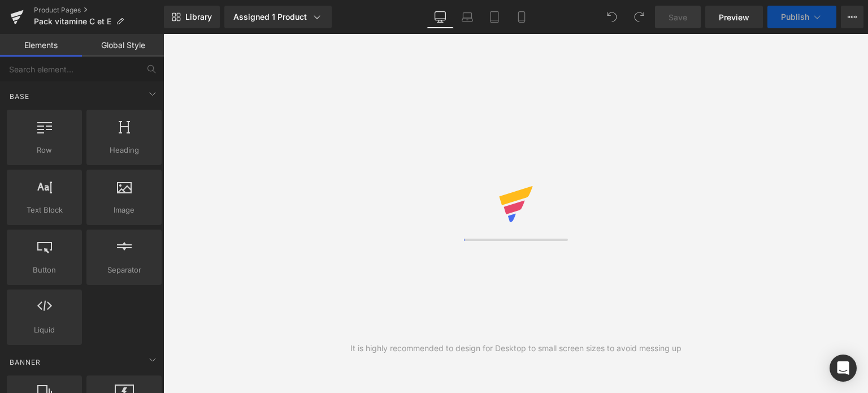  What do you see at coordinates (734, 17) in the screenshot?
I see `a: Preview` at bounding box center [734, 17].